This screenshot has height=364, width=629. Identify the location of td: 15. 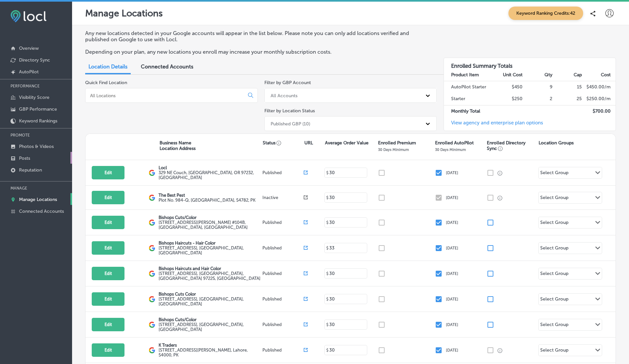
(567, 87).